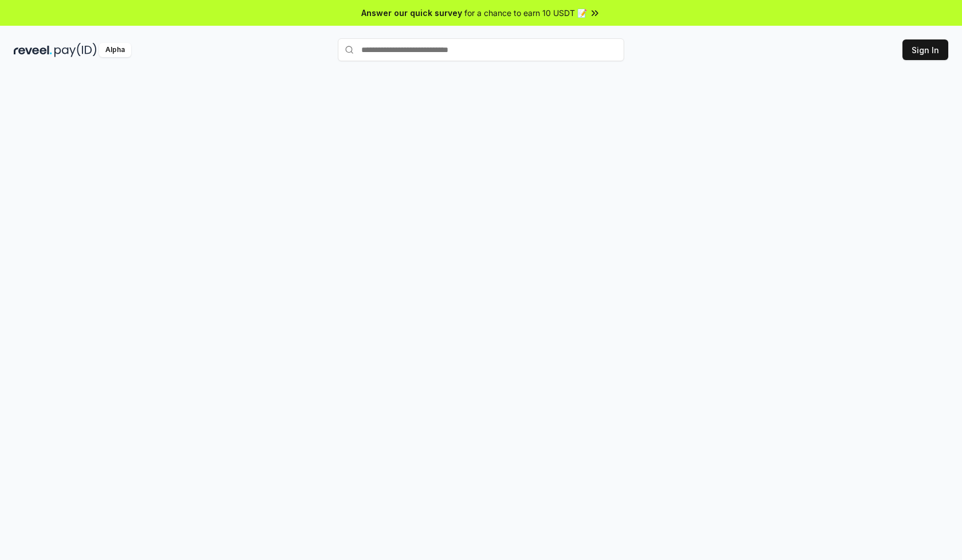 This screenshot has width=962, height=560. I want to click on span: for a chance to earn 10 USDT 📝, so click(526, 13).